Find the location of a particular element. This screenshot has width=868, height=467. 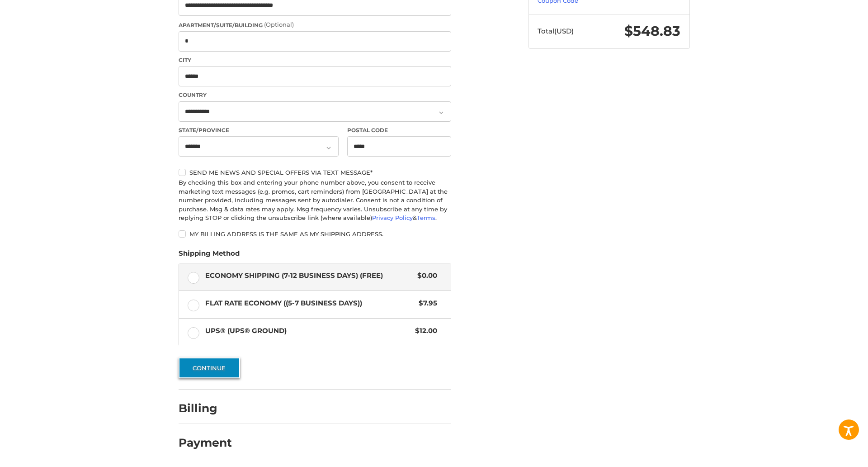

legend: Shipping Method is located at coordinates (209, 255).